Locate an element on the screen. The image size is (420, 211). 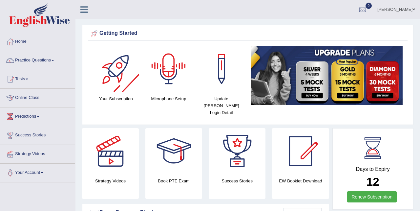
a: Practice Questions is located at coordinates (38, 59).